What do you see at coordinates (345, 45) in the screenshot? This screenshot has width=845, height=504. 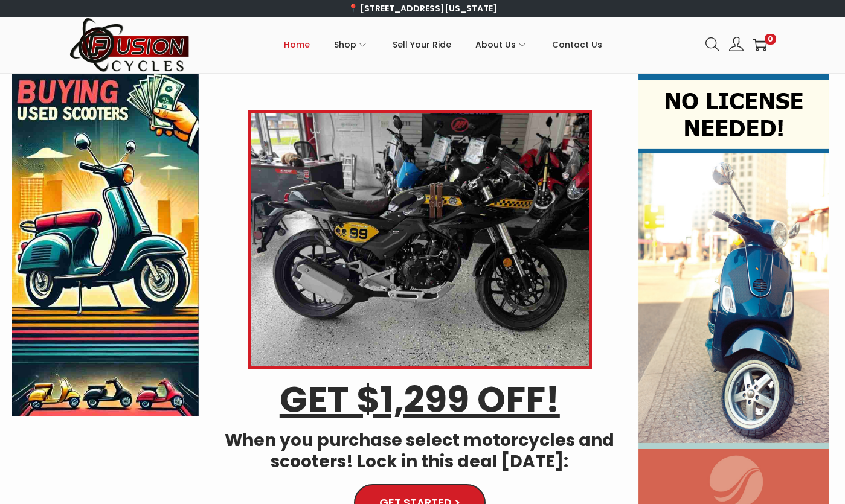 I see `span: Shop` at bounding box center [345, 45].